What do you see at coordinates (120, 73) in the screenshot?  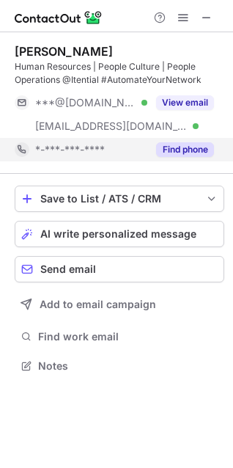 I see `div: Human Resources | People Culture | People Operations @Itential #AutomateYourNetwork` at bounding box center [120, 73].